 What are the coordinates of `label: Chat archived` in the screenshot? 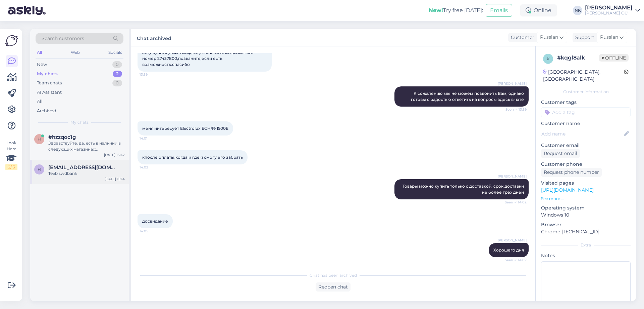 It's located at (154, 37).